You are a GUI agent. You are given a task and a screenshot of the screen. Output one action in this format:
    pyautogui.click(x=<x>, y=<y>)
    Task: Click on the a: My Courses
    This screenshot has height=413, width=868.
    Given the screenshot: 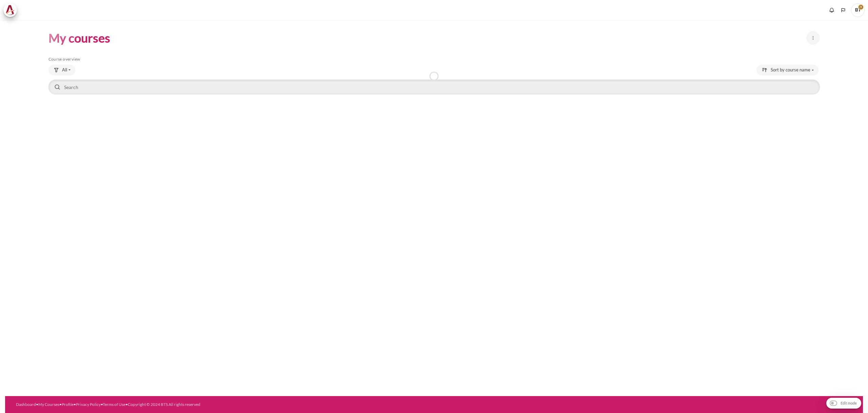 What is the action you would take?
    pyautogui.click(x=49, y=405)
    